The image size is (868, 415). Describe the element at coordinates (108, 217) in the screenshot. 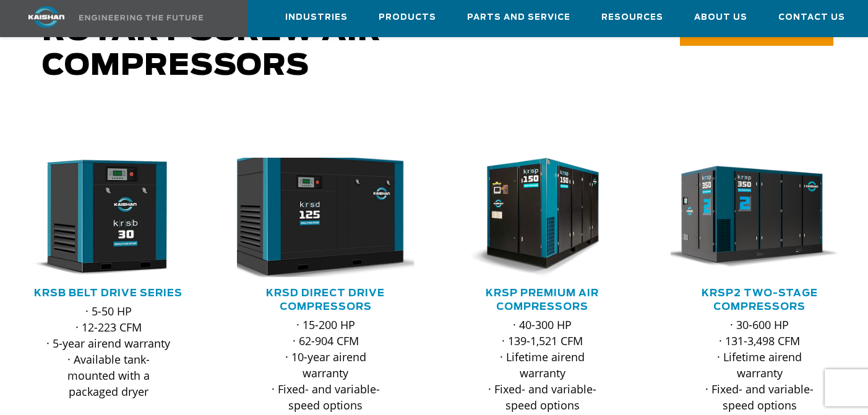

I see `div: krsb30` at that location.